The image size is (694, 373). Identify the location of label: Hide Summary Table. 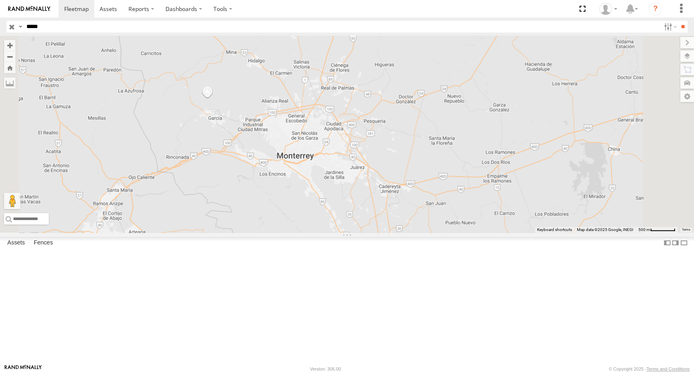
(684, 242).